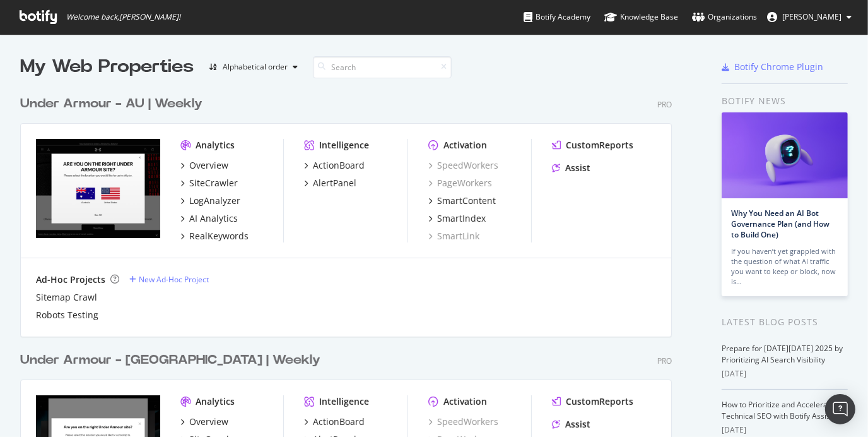 The image size is (868, 437). Describe the element at coordinates (557, 17) in the screenshot. I see `div: Botify Academy` at that location.